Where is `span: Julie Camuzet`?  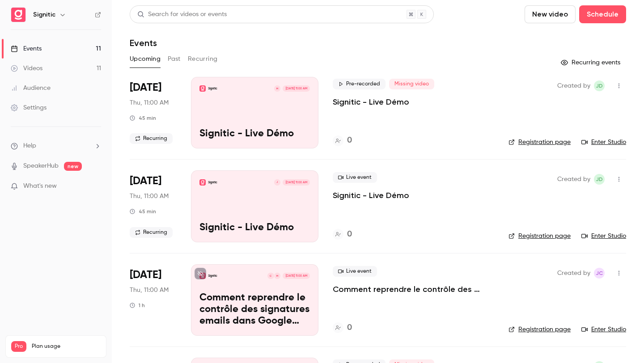 span: Julie Camuzet is located at coordinates (600, 273).